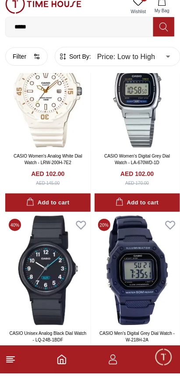 The width and height of the screenshot is (180, 383). Describe the element at coordinates (79, 66) in the screenshot. I see `span: Sort By:` at that location.